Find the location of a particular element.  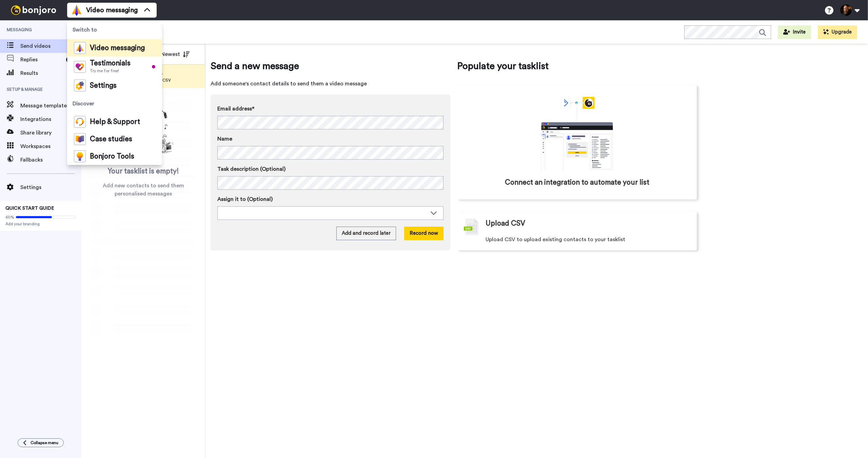

a: Bonjoro Tools is located at coordinates (114, 156).